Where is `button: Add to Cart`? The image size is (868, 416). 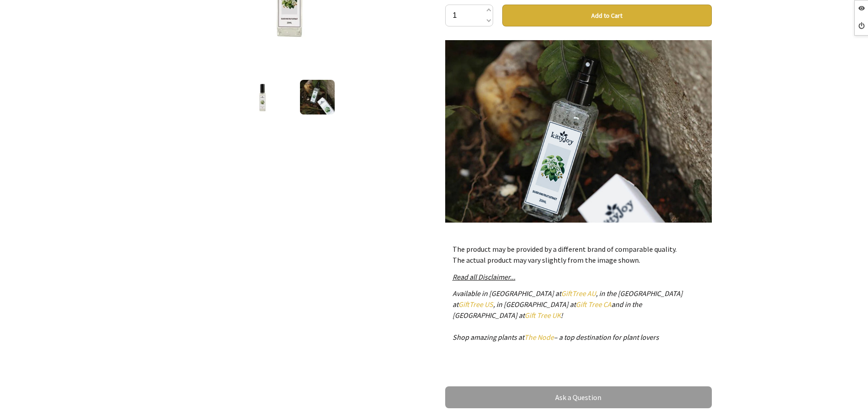 button: Add to Cart is located at coordinates (607, 16).